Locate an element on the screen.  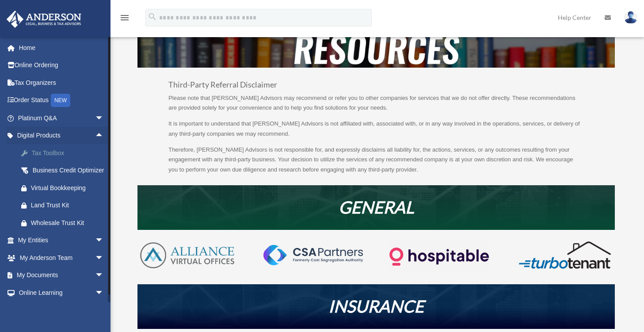
a: Courses is located at coordinates (64, 311).